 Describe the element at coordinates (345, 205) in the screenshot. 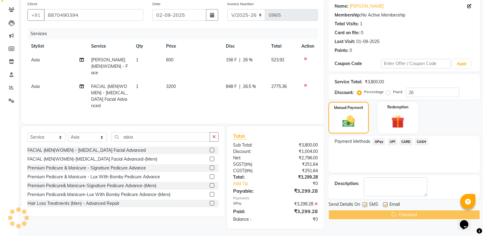

I see `span: Send Details On` at that location.